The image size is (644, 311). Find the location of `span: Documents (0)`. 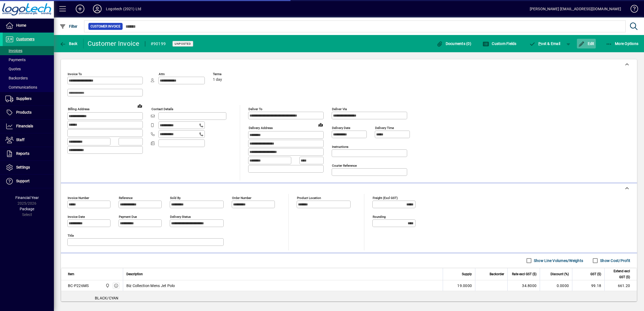

span: Documents (0) is located at coordinates (453, 43).